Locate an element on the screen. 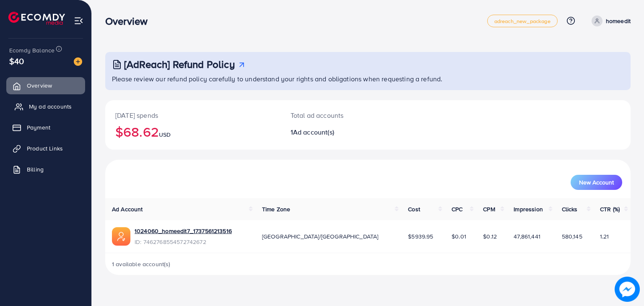 The image size is (644, 306). a: My ad accounts is located at coordinates (46, 107).